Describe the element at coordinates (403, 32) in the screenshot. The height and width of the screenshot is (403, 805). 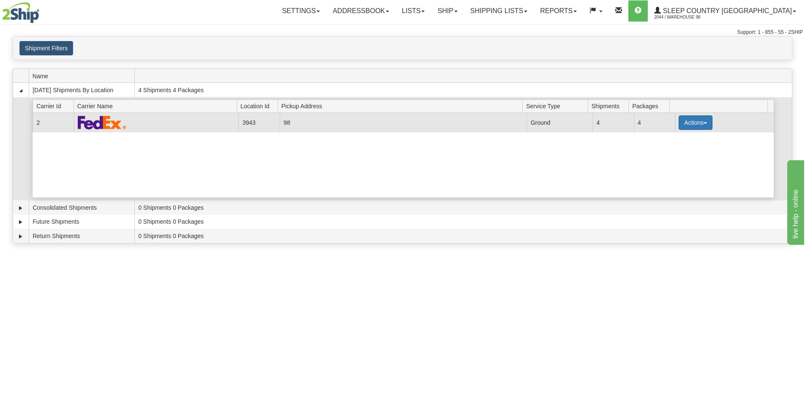
I see `div: Support: 1 - 855 - 55 - 2SHIP` at that location.